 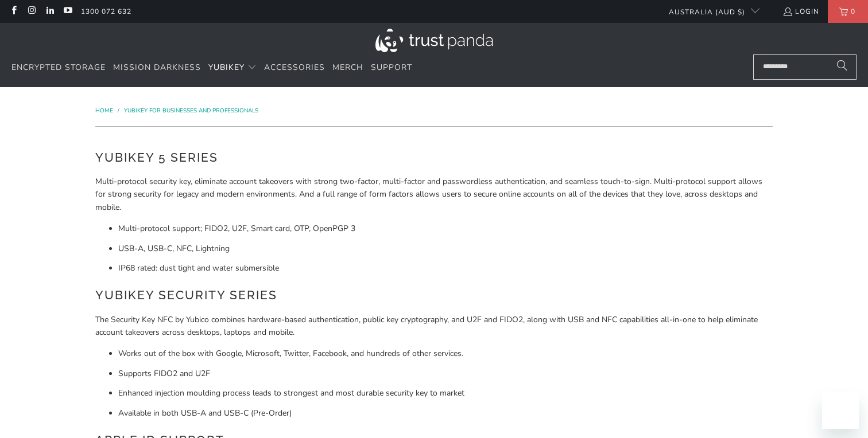 What do you see at coordinates (59, 67) in the screenshot?
I see `span: Encrypted Storage` at bounding box center [59, 67].